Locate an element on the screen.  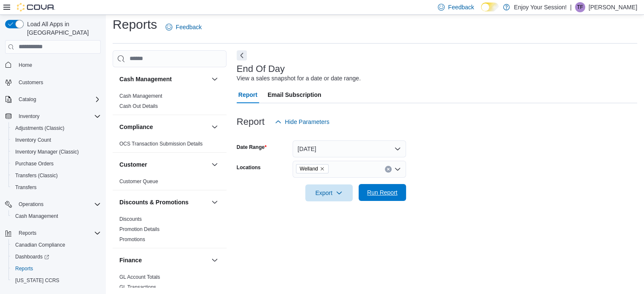
span: Cash Out Details is located at coordinates (139, 106).